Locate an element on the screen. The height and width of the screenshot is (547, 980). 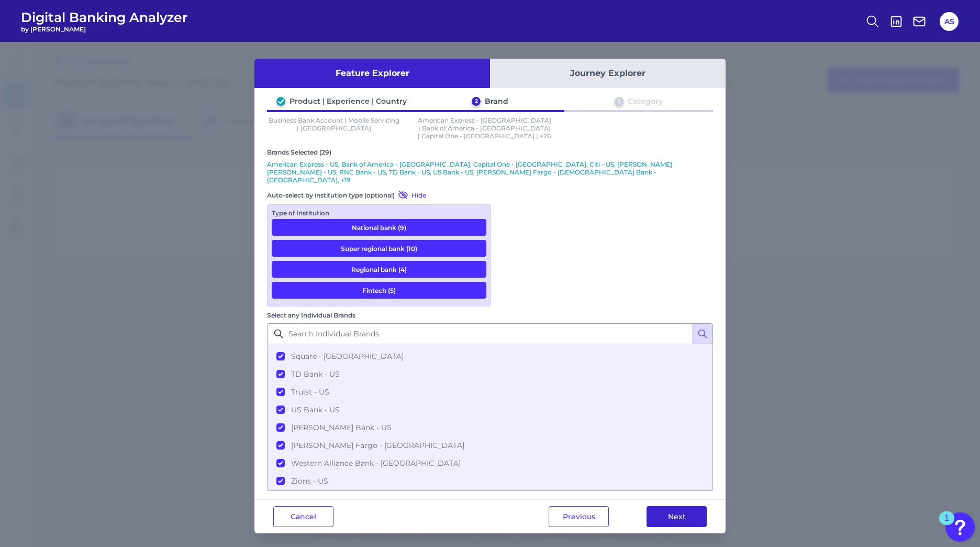
button: Open Resource Center, 1 new notification is located at coordinates (960, 527).